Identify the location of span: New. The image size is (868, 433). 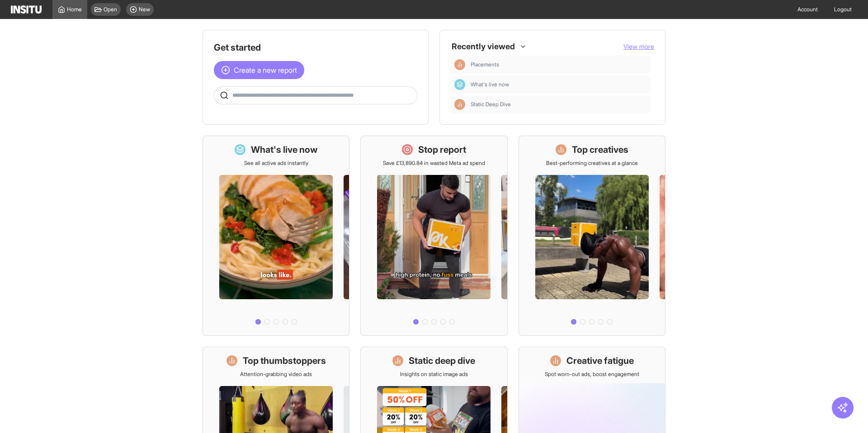
(144, 10).